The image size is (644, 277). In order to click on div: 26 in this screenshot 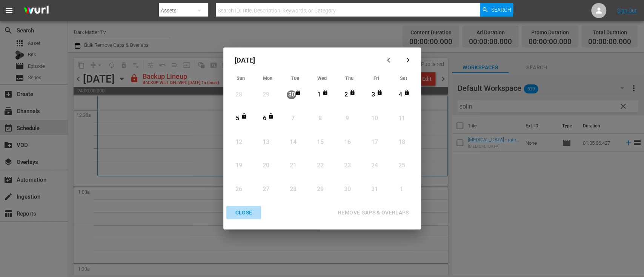, I will do `click(238, 189)`.